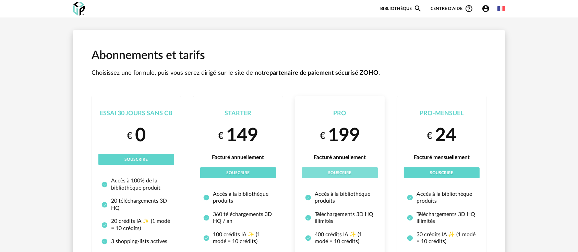 The width and height of the screenshot is (578, 252). I want to click on span: Facturé mensuellement, so click(442, 157).